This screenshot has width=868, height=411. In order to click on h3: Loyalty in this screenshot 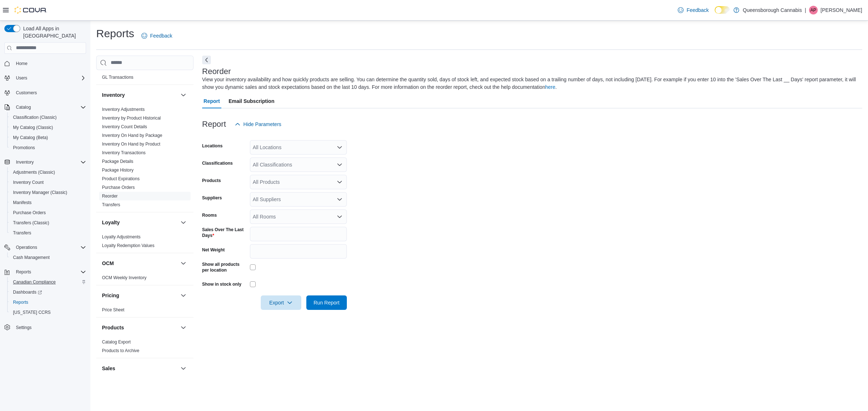, I will do `click(110, 223)`.